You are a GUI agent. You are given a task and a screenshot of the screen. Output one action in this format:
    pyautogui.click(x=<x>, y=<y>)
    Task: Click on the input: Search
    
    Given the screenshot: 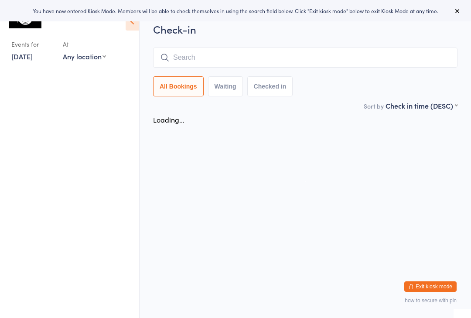 What is the action you would take?
    pyautogui.click(x=305, y=58)
    